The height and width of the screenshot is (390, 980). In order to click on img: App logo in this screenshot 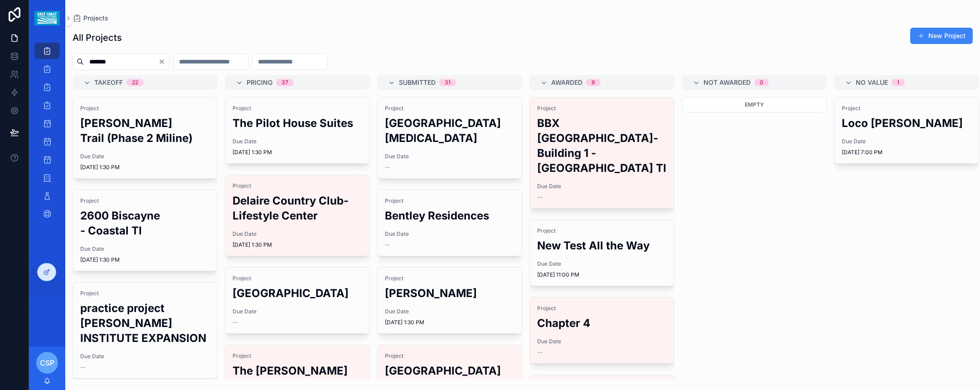, I will do `click(47, 18)`.